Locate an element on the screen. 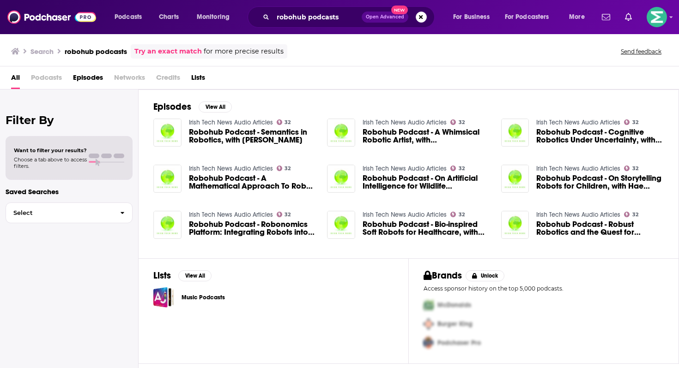 This screenshot has height=368, width=679. a: Music Podcasts is located at coordinates (203, 298).